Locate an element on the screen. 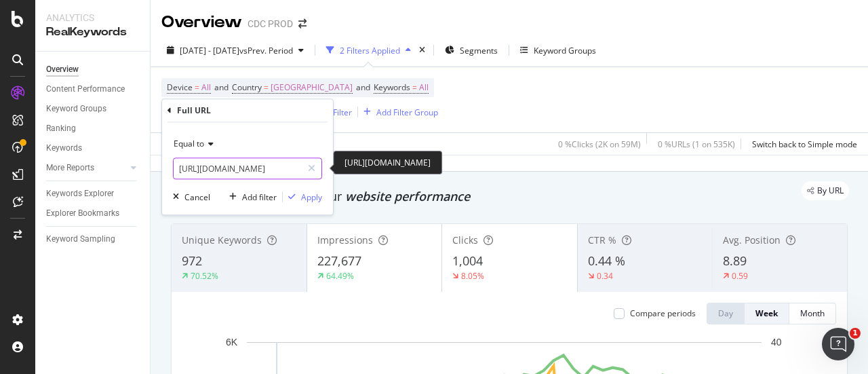 Image resolution: width=868 pixels, height=374 pixels. div: Add Filter is located at coordinates (334, 112).